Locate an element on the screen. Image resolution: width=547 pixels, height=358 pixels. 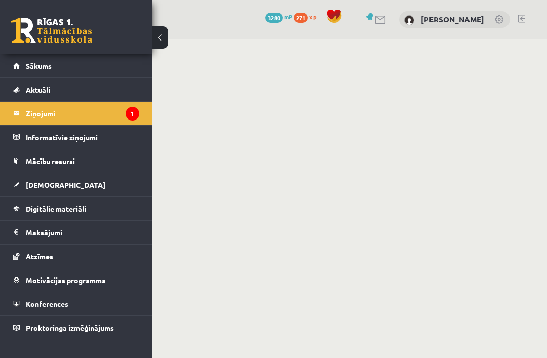
i: 1 is located at coordinates (132, 113).